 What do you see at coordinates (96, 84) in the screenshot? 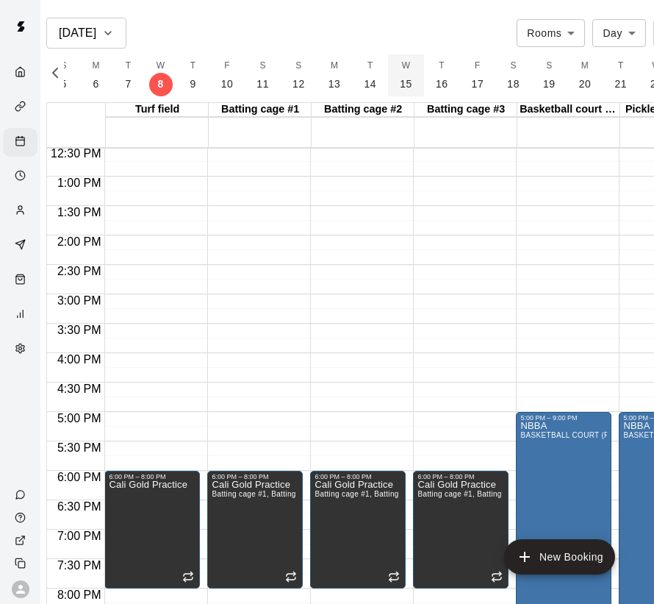
I see `p: 6` at bounding box center [96, 84].